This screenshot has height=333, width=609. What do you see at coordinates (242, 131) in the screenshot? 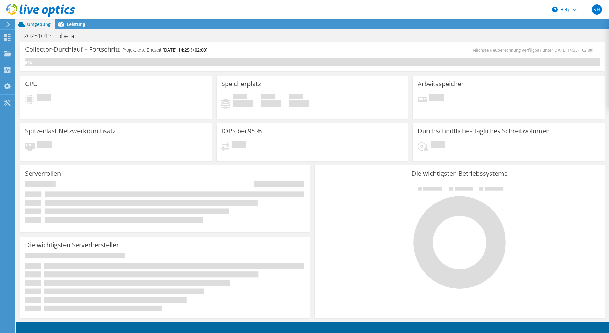
I see `h3: IOPS bei 95 %` at bounding box center [242, 131].